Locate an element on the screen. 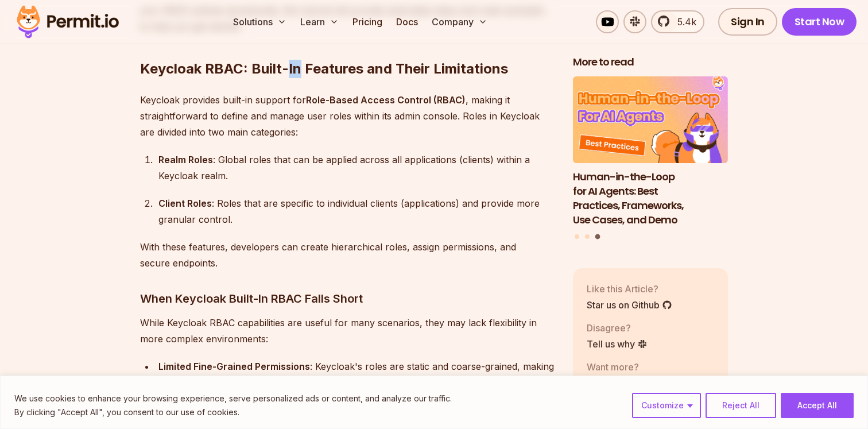 Image resolution: width=868 pixels, height=429 pixels. span: 5.4k is located at coordinates (683, 22).